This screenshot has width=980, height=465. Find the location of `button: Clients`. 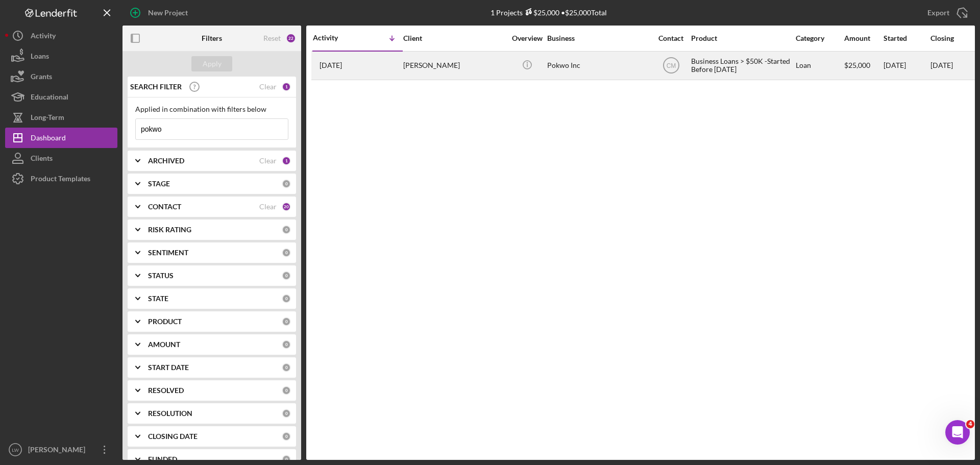

button: Clients is located at coordinates (61, 158).